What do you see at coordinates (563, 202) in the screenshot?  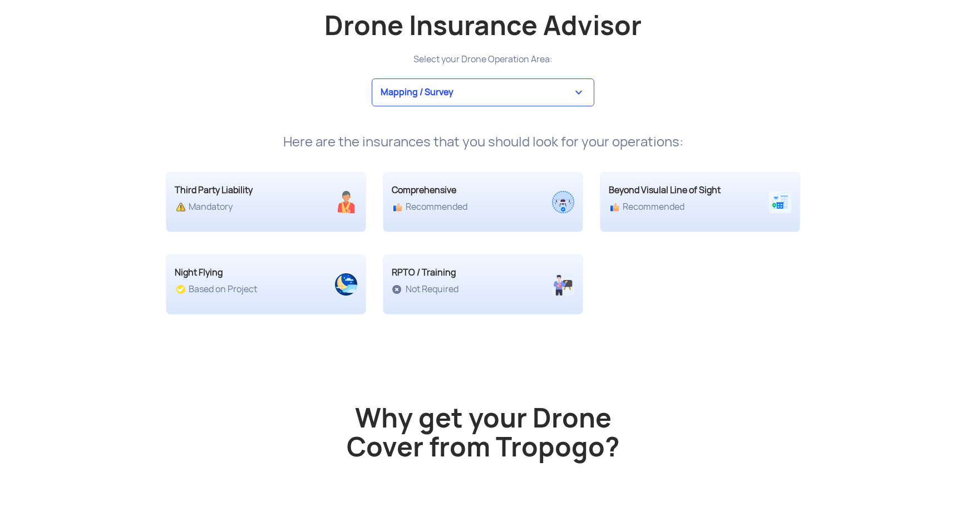 I see `img: ic_advisorcomprehensive.png` at bounding box center [563, 202].